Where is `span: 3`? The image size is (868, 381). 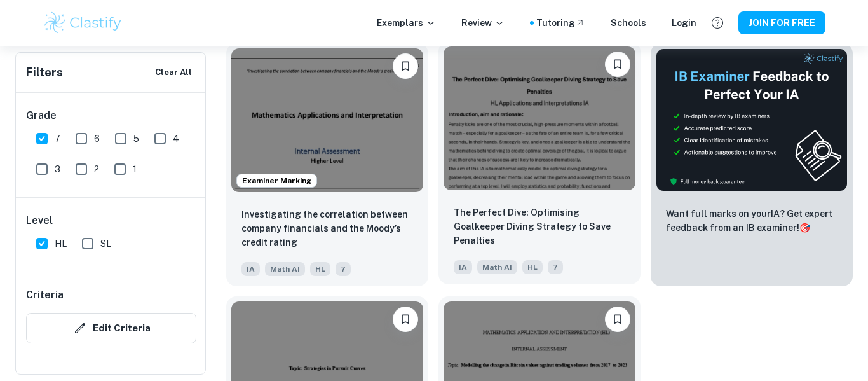
span: 3 is located at coordinates (57, 169).